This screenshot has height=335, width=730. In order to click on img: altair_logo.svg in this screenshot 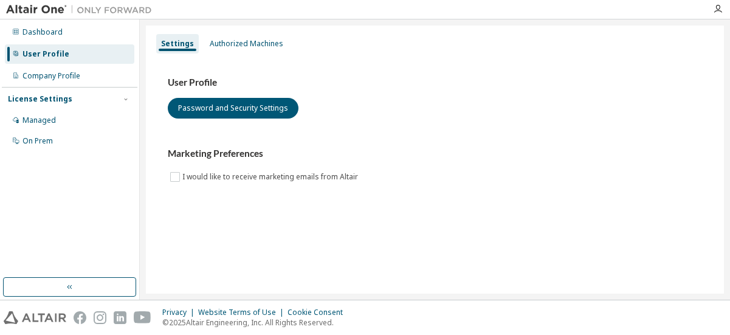, I will do `click(35, 317)`.